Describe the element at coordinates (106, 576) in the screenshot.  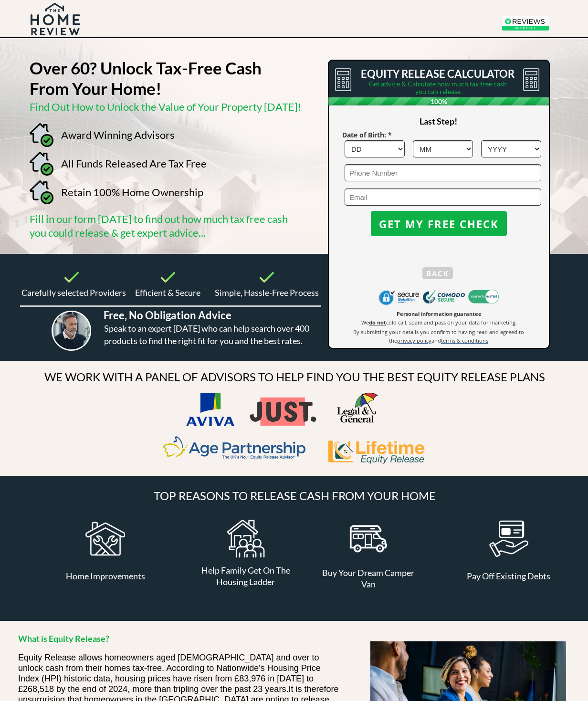
I see `span: Home Improvements` at that location.